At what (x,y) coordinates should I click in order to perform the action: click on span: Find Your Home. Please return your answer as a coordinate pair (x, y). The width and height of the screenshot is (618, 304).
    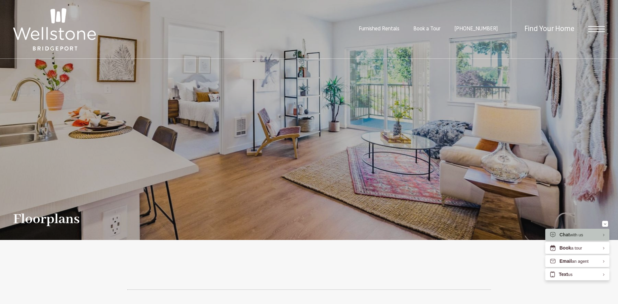
    Looking at the image, I should click on (549, 29).